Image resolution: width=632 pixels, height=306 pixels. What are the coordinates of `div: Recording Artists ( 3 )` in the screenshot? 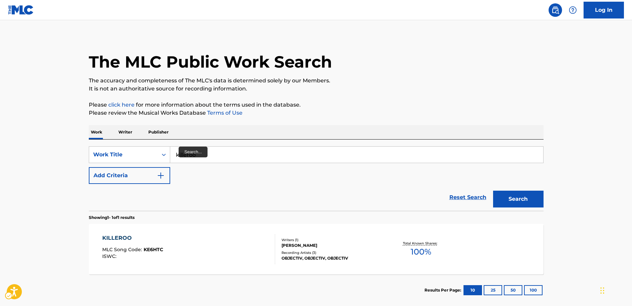 It's located at (332, 253).